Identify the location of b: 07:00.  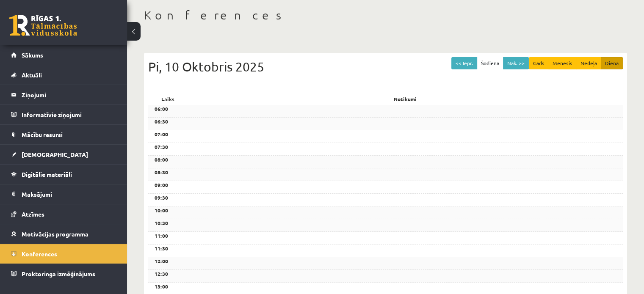
(161, 134).